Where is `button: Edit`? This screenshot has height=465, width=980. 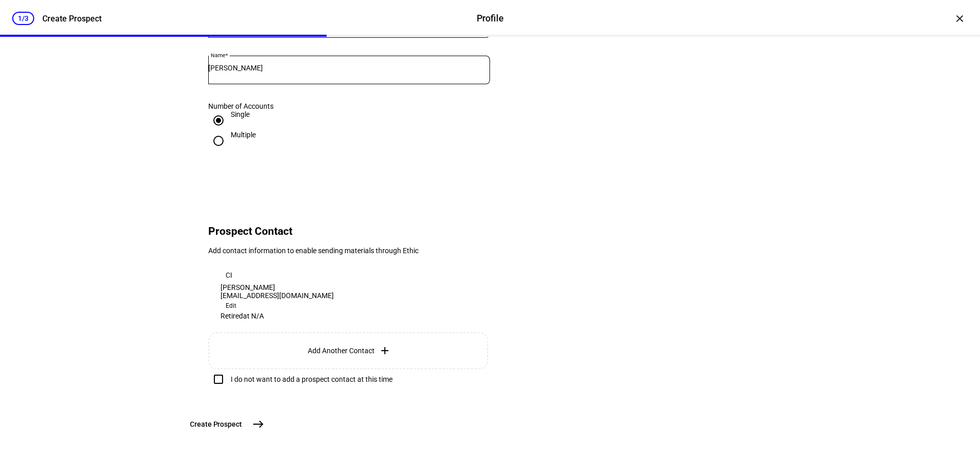
button: Edit is located at coordinates (230, 306).